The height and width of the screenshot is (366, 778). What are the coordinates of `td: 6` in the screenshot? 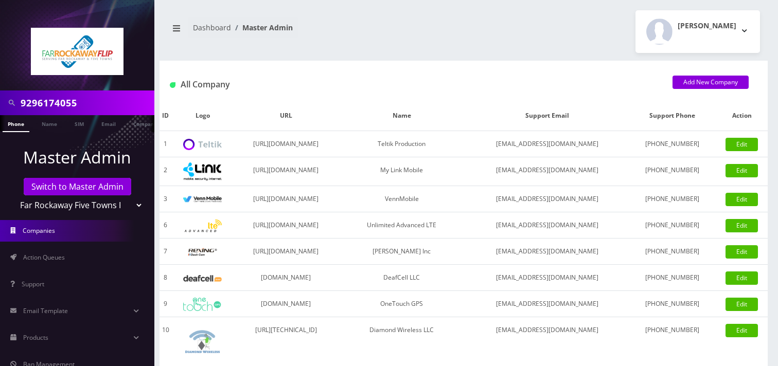 It's located at (166, 225).